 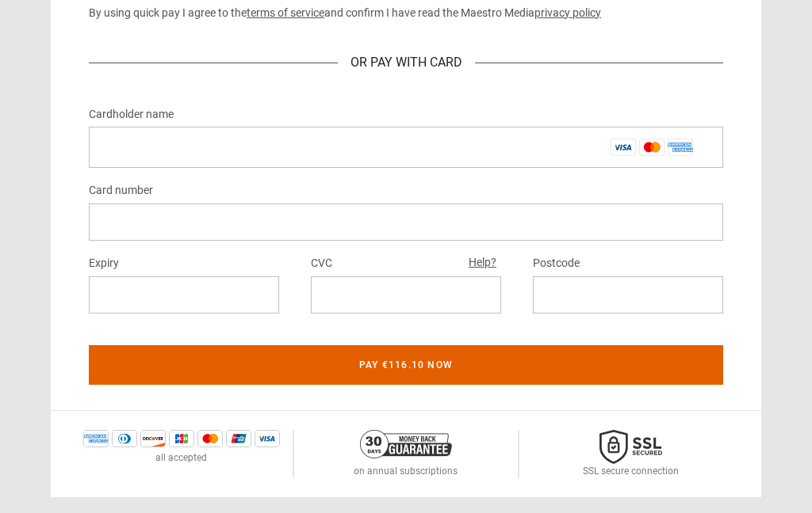 What do you see at coordinates (567, 13) in the screenshot?
I see `a: privacy policy` at bounding box center [567, 13].